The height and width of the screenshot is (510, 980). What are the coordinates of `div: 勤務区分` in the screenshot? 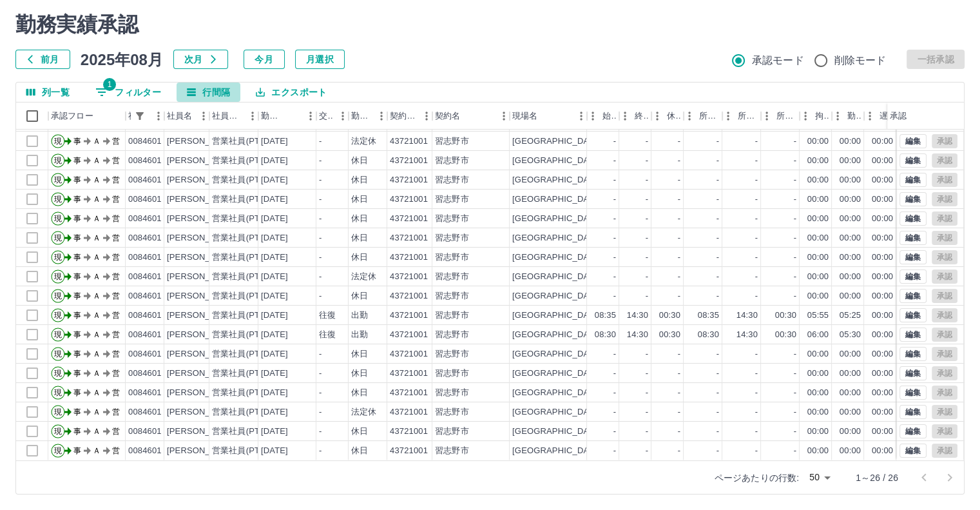 It's located at (368, 116).